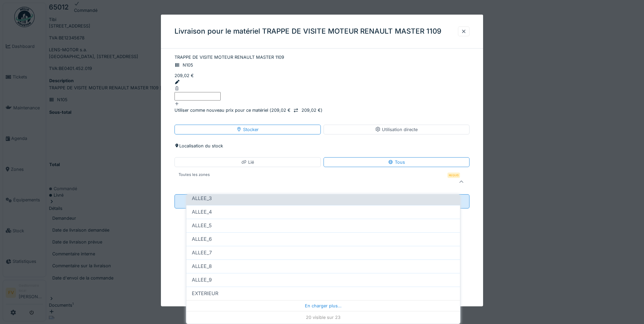 The height and width of the screenshot is (324, 644). Describe the element at coordinates (248, 129) in the screenshot. I see `div: Stocker` at that location.